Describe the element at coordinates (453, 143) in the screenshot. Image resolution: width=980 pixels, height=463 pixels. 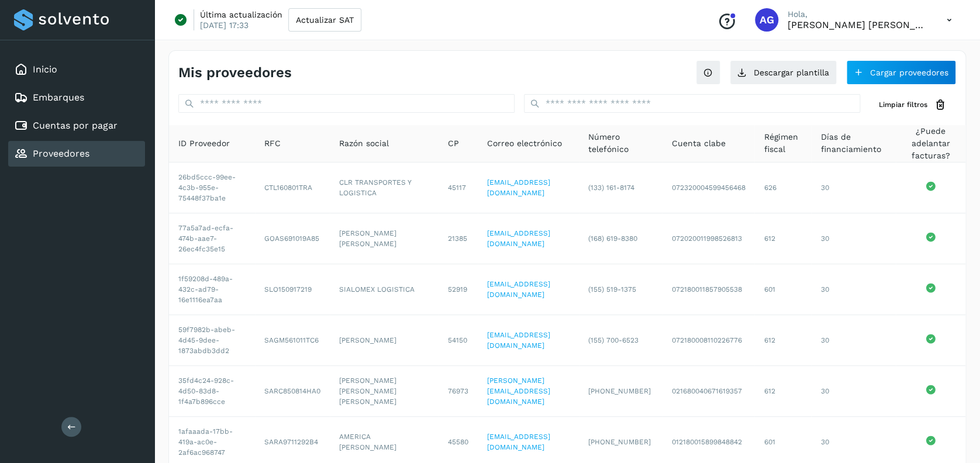
I see `span: CP` at that location.